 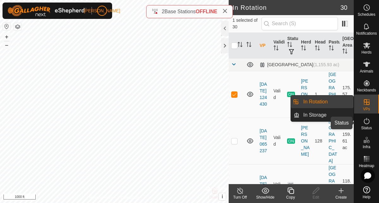 What do you see at coordinates (222, 197) in the screenshot?
I see `button: i` at bounding box center [222, 197].